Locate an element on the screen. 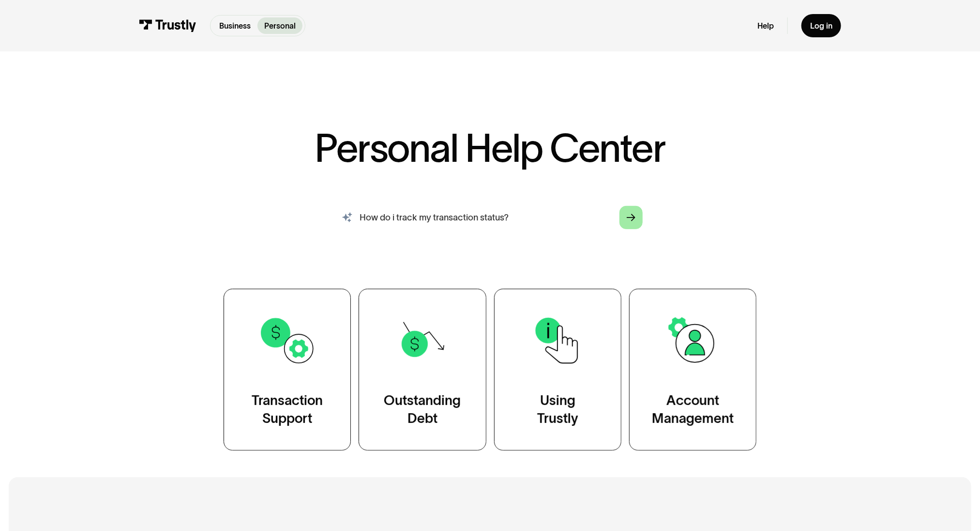  div: Using Trustly is located at coordinates (558, 410).